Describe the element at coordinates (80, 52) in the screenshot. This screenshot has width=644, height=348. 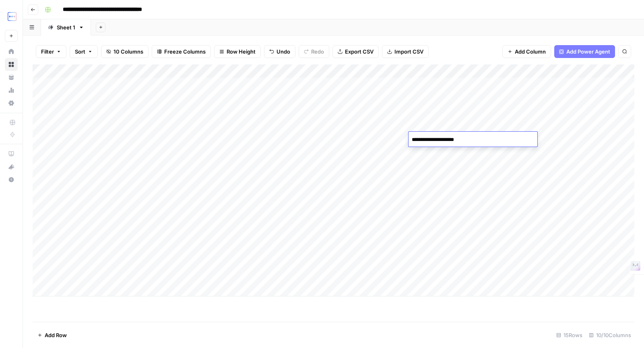
I see `span: Sort` at that location.